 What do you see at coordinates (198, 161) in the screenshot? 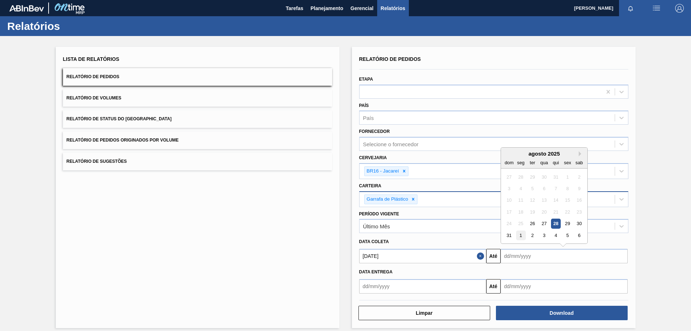
I see `button: Relatório de Sugestões` at bounding box center [198, 161].